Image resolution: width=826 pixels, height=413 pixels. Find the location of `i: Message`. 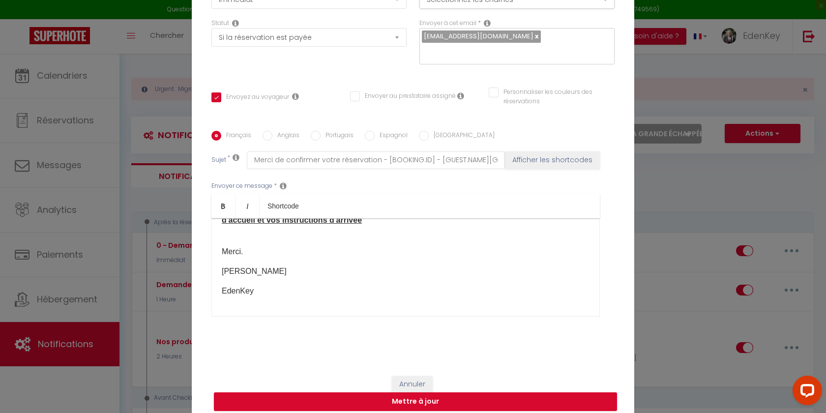

i: Message is located at coordinates (283, 186).